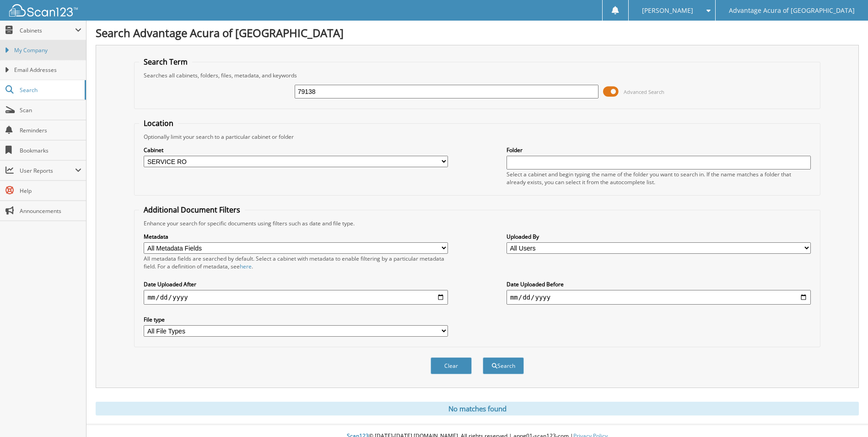 The image size is (868, 437). Describe the element at coordinates (845, 415) in the screenshot. I see `div: Chat Widget` at that location.